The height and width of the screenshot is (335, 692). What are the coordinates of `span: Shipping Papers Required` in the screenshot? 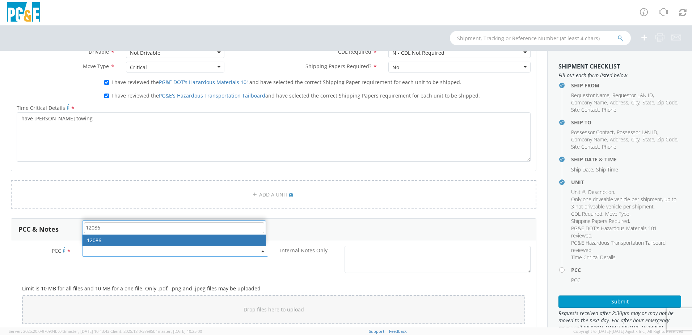 It's located at (600, 221).